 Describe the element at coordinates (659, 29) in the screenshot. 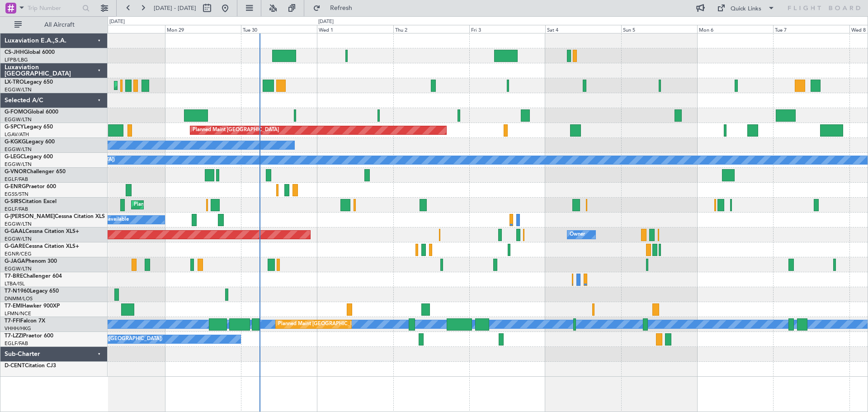

I see `div: Sun 5` at that location.